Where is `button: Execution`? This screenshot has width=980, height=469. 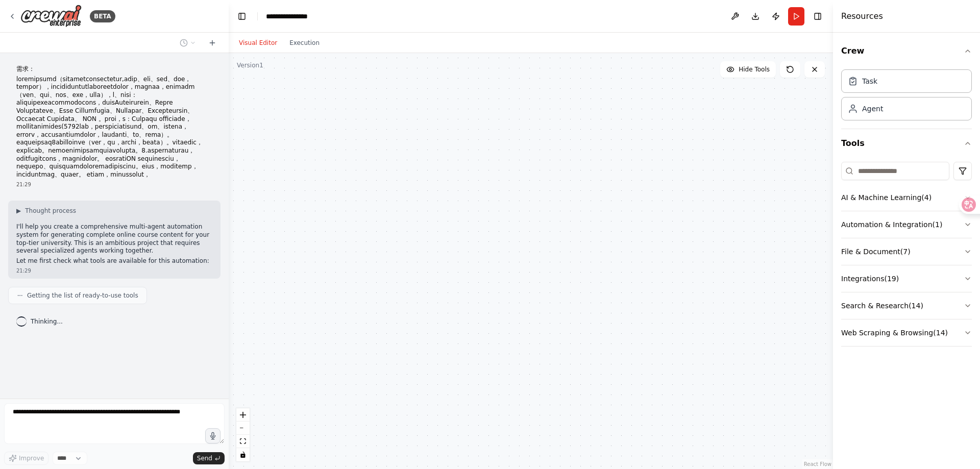 button: Execution is located at coordinates (304, 43).